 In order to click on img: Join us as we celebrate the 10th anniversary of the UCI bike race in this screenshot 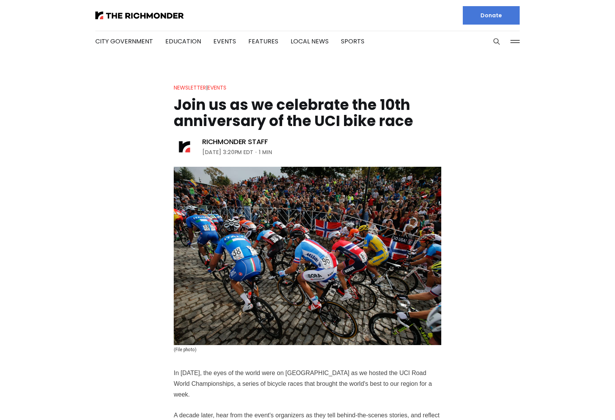, I will do `click(307, 256)`.